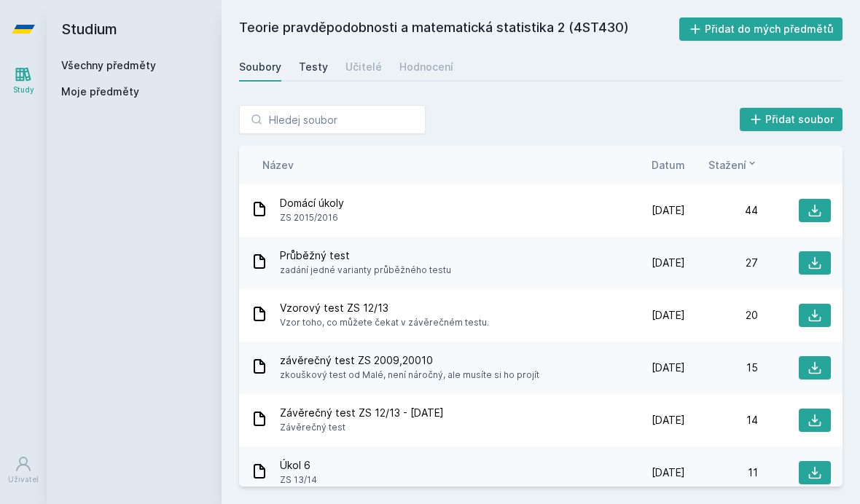 The height and width of the screenshot is (504, 860). What do you see at coordinates (384, 323) in the screenshot?
I see `span: Vzor toho, co můžete čekat v závěrečném testu.` at bounding box center [384, 323].